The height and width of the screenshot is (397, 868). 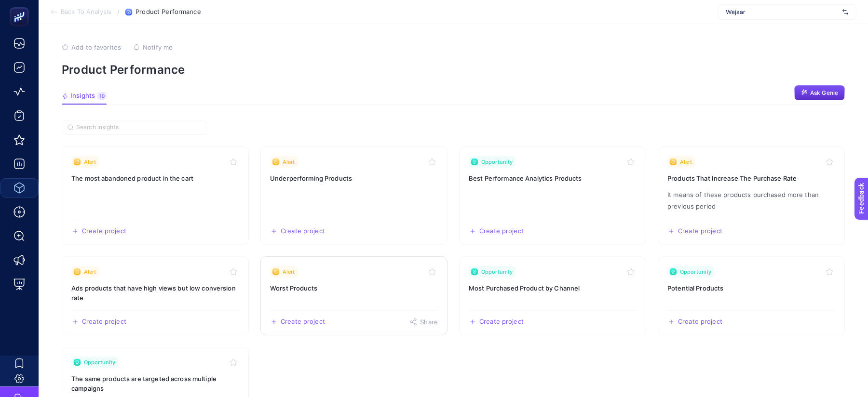 I want to click on span: Product Performance, so click(x=168, y=12).